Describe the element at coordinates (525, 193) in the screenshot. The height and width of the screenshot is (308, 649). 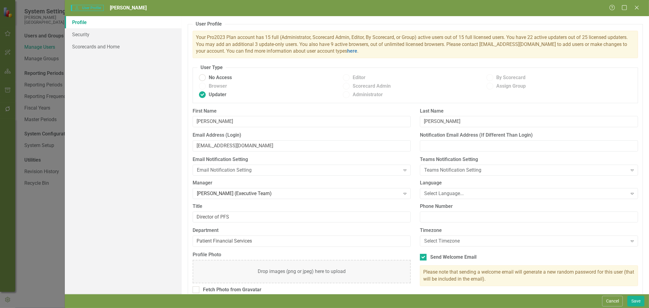
I see `div: Select Language...` at that location.